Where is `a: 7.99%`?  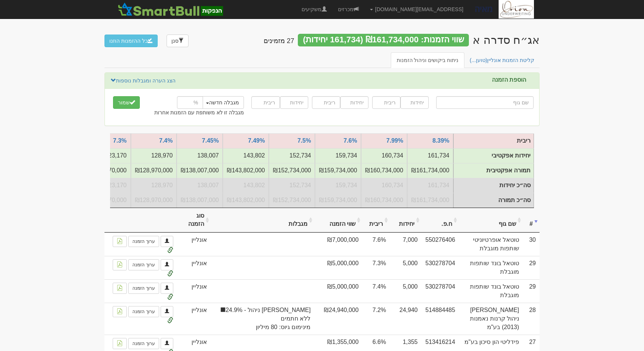
a: 7.99% is located at coordinates (395, 141).